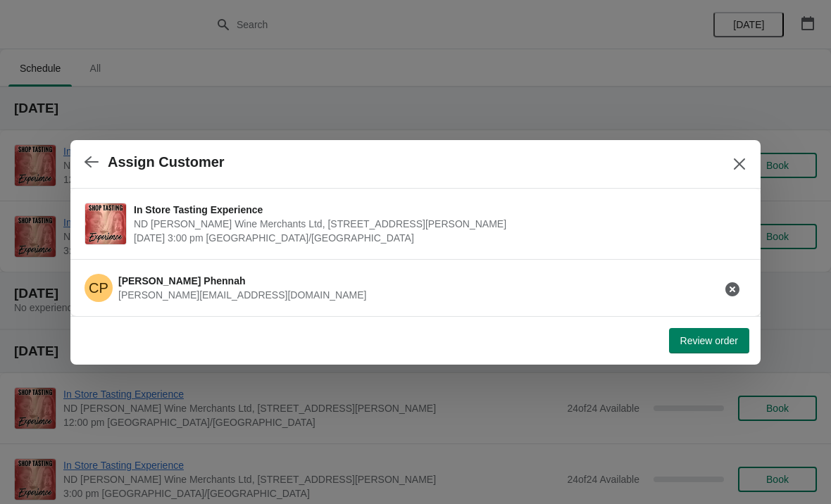  I want to click on h2: Assign Customer, so click(166, 161).